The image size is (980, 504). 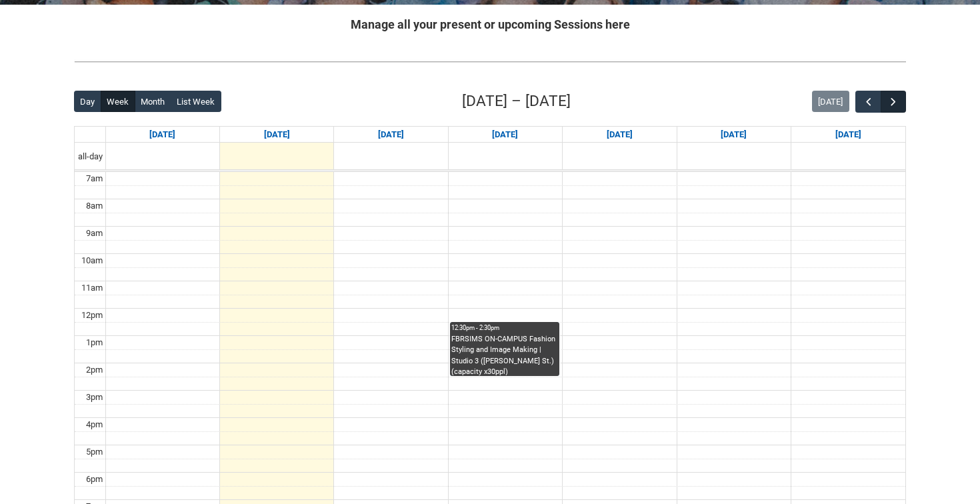 What do you see at coordinates (94, 233) in the screenshot?
I see `div: 9am` at bounding box center [94, 233].